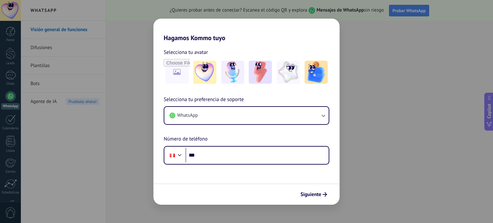 The width and height of the screenshot is (493, 223). I want to click on span: Selecciona tu avatar, so click(186, 52).